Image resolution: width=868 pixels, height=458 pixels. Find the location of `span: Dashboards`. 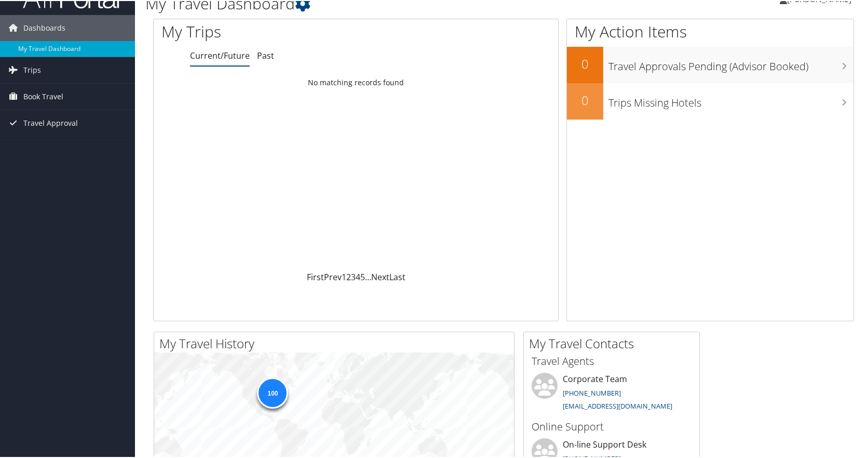

span: Dashboards is located at coordinates (44, 27).